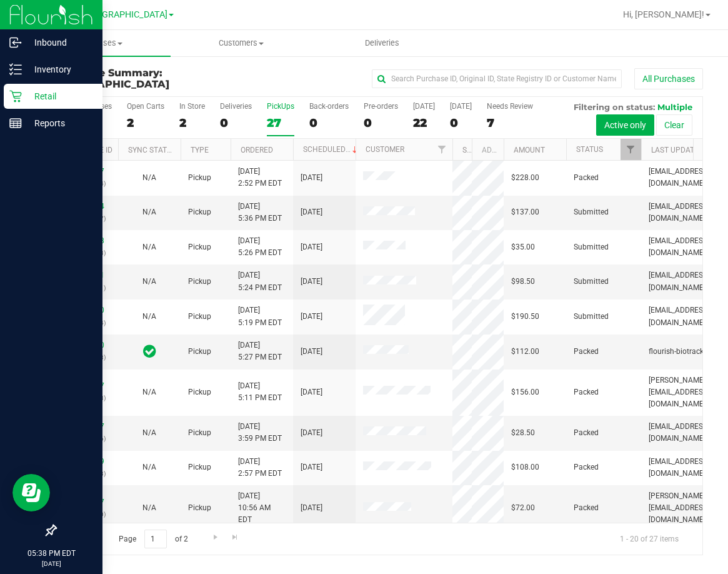  I want to click on a: Customer, so click(385, 150).